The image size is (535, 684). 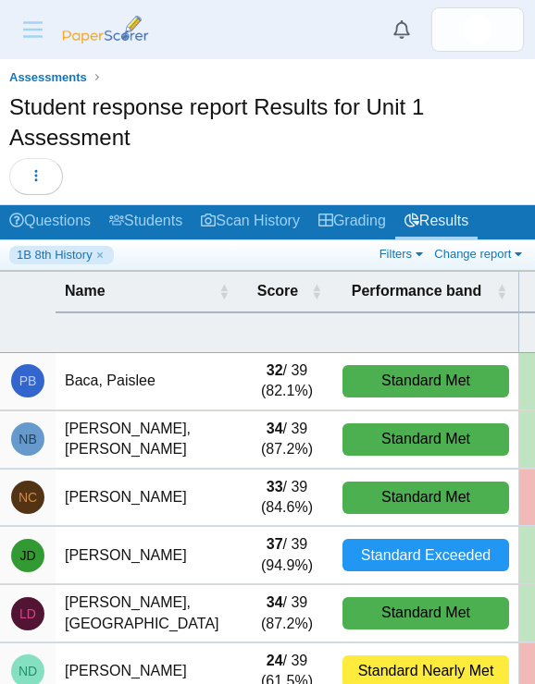 I want to click on span: 1B 8th History, so click(x=55, y=255).